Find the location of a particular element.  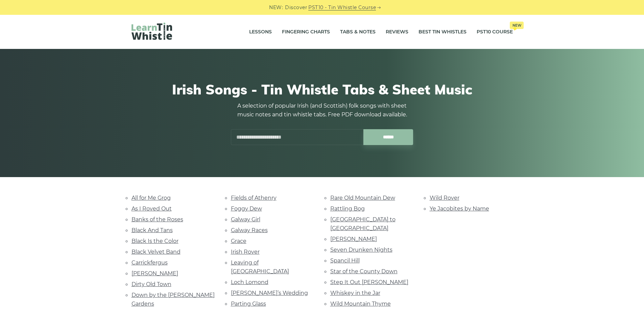

a: PST10 CourseNew is located at coordinates (495, 32).